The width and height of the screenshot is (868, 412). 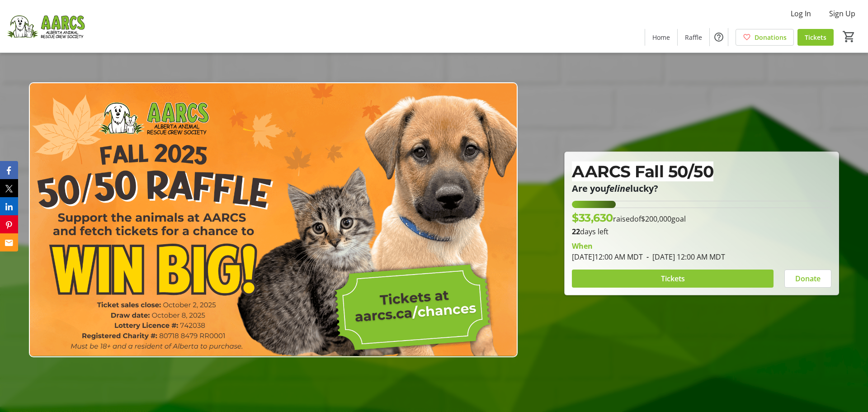 I want to click on span: Sign Up, so click(x=842, y=13).